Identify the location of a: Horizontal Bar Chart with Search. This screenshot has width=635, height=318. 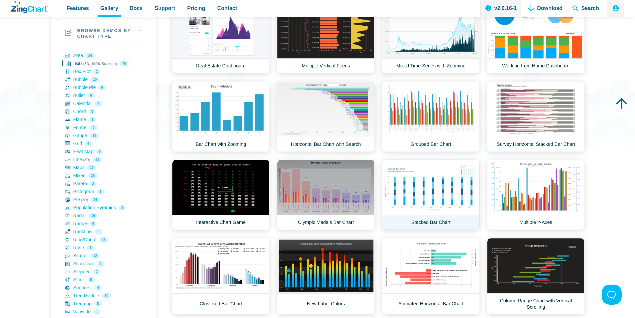
(326, 116).